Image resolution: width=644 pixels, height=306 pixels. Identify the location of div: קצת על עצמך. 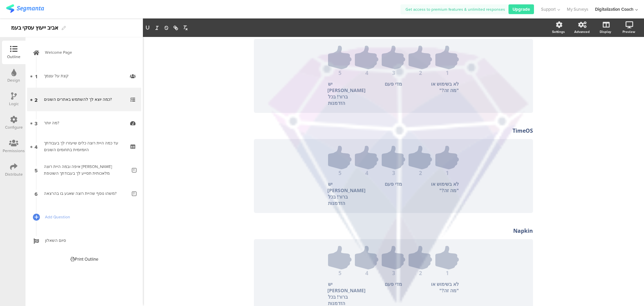
(84, 76).